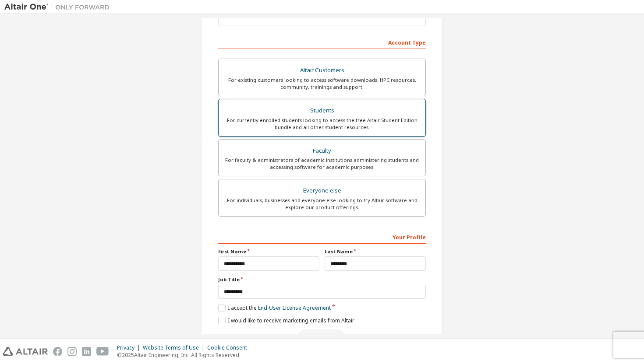 Image resolution: width=644 pixels, height=364 pixels. I want to click on div: Privacy, so click(130, 348).